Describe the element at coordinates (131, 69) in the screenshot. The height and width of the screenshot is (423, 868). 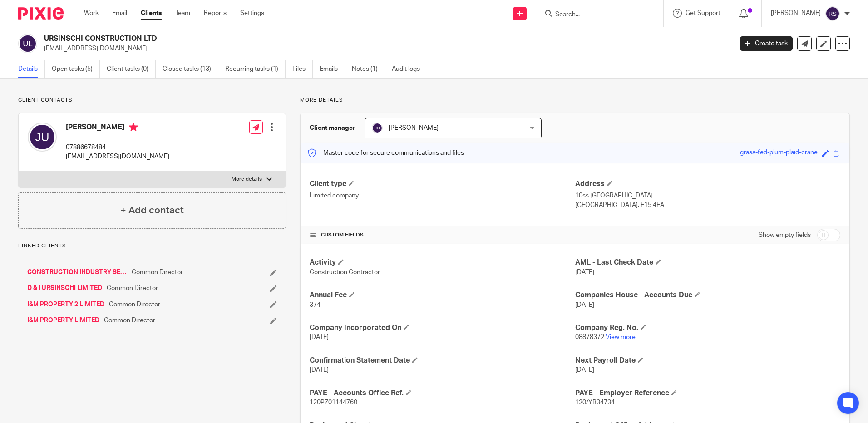
I see `a: Client tasks (0)` at that location.